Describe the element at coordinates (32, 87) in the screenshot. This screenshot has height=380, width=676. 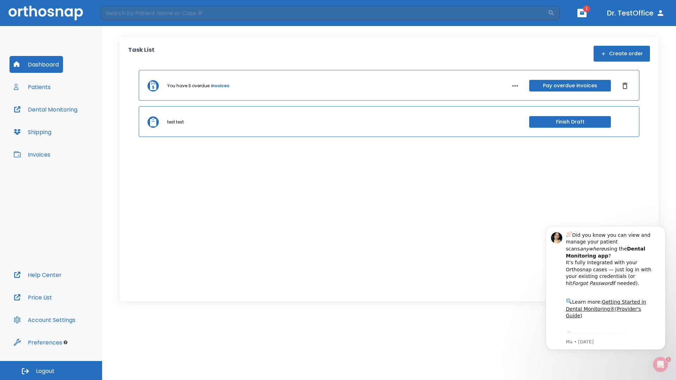
I see `a: Patients` at that location.